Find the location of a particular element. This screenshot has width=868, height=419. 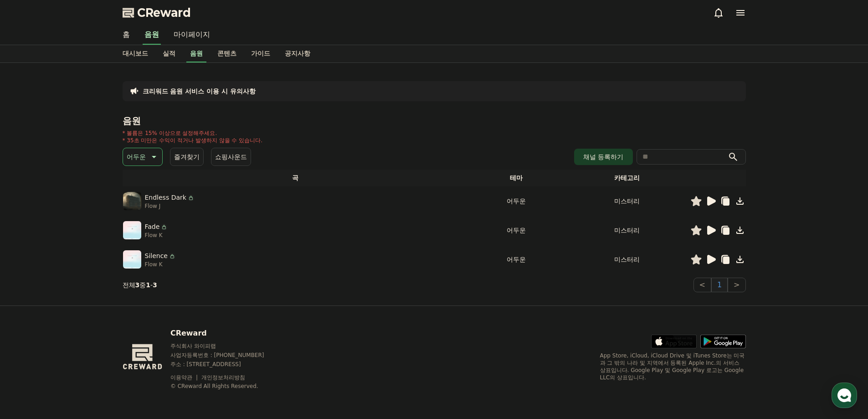

a: 이용약관 is located at coordinates (185, 378).